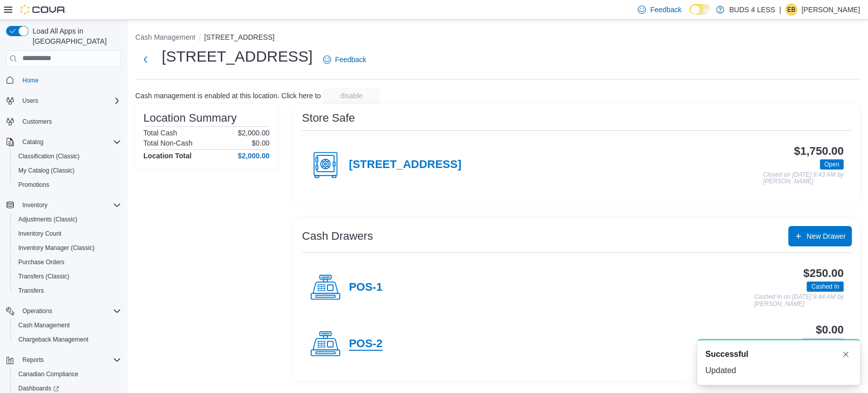 Image resolution: width=868 pixels, height=393 pixels. Describe the element at coordinates (826, 236) in the screenshot. I see `span: New Drawer` at that location.